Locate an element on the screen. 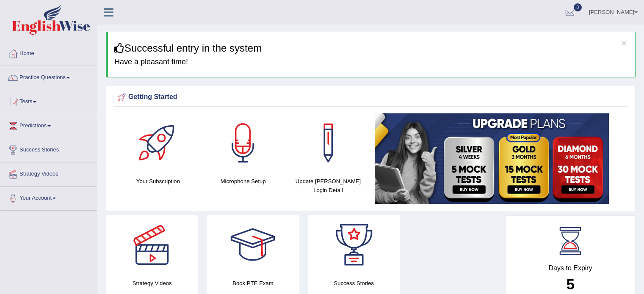  h4: Days to Expiry is located at coordinates (570, 268).